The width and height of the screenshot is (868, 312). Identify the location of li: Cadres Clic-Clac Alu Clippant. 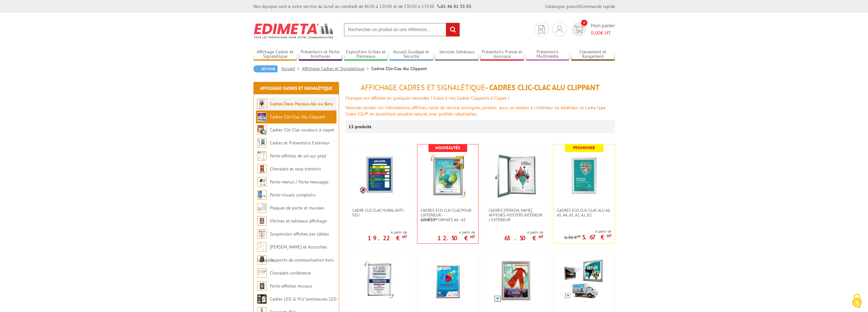
(399, 69).